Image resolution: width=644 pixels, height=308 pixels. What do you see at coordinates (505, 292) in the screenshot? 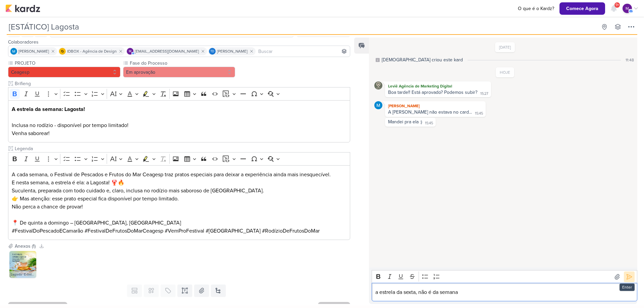
I see `p: a estrela da sexta, não é da semana` at bounding box center [505, 292].